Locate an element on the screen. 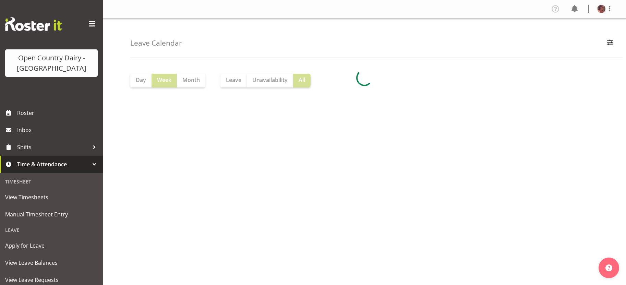  img: Rosterit website logo is located at coordinates (33, 24).